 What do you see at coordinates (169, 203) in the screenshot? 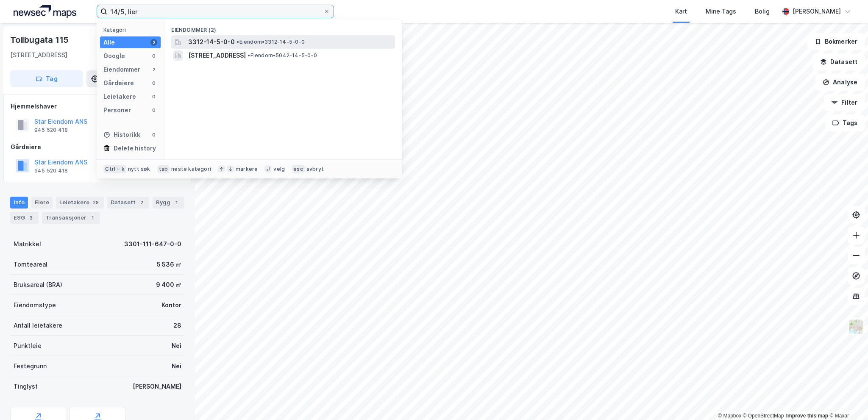
I see `div: Bygg` at bounding box center [169, 203].